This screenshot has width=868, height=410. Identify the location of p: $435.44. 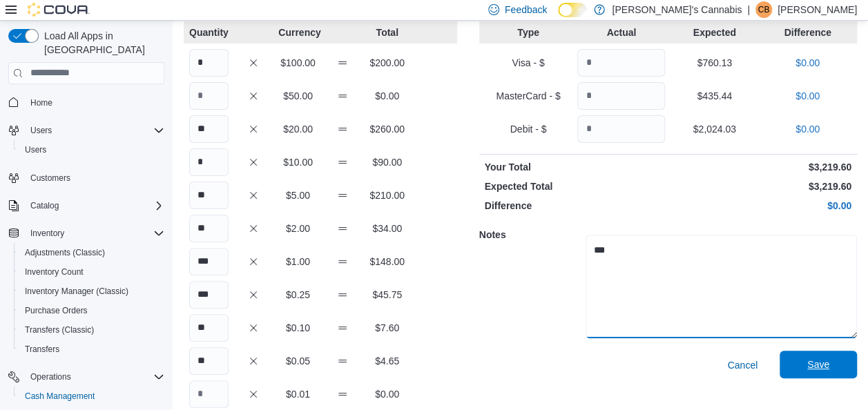
(715, 96).